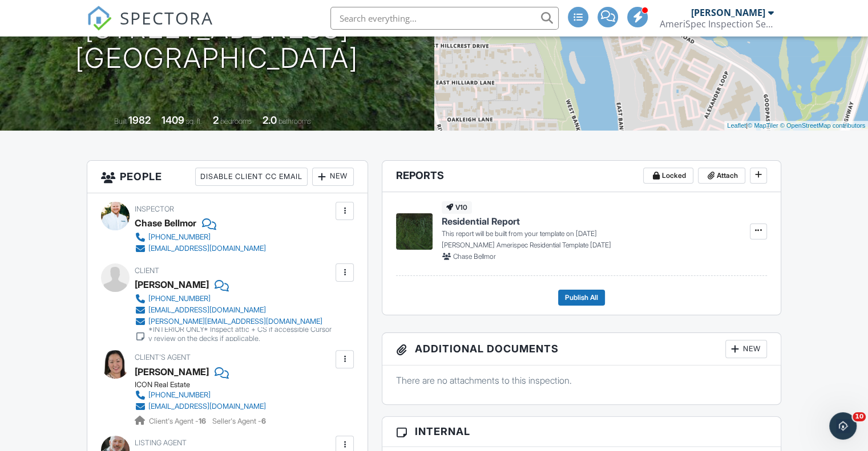 The height and width of the screenshot is (451, 868). What do you see at coordinates (581, 349) in the screenshot?
I see `h3: Additional Documents` at bounding box center [581, 349].